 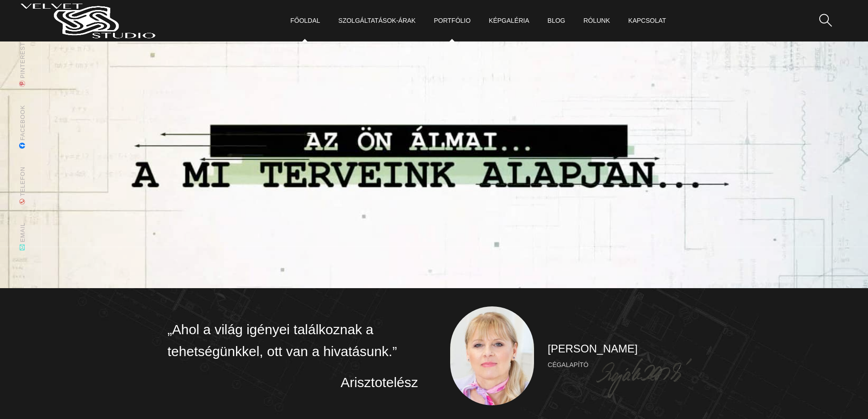 I want to click on span: Email, so click(x=23, y=233).